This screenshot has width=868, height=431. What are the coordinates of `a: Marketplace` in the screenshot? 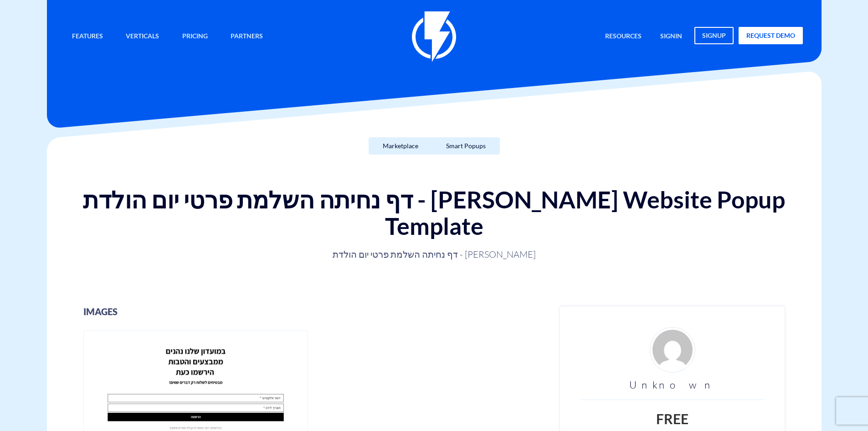 It's located at (401, 146).